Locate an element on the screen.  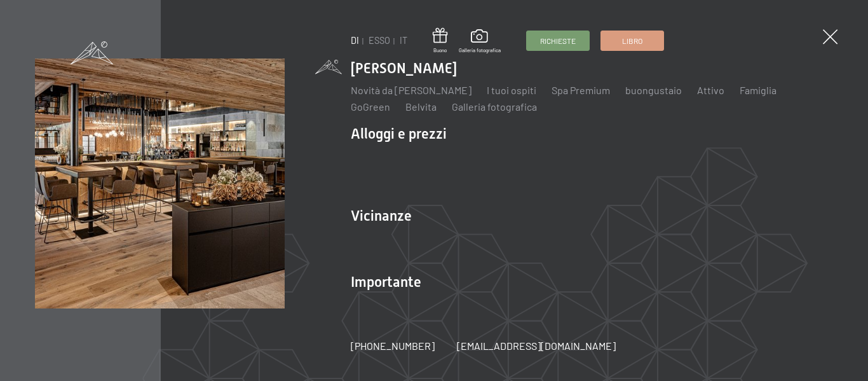
font: Attivo is located at coordinates (711, 90).